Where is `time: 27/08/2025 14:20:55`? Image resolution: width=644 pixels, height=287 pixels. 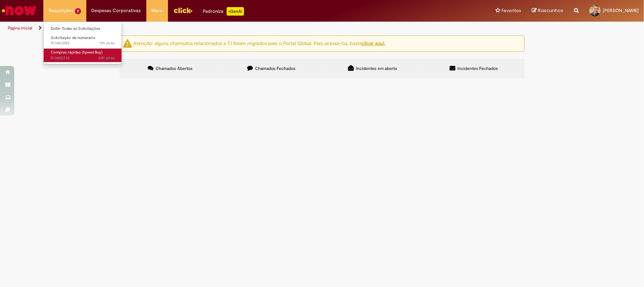
time: 27/08/2025 14:20:55 is located at coordinates (107, 58).